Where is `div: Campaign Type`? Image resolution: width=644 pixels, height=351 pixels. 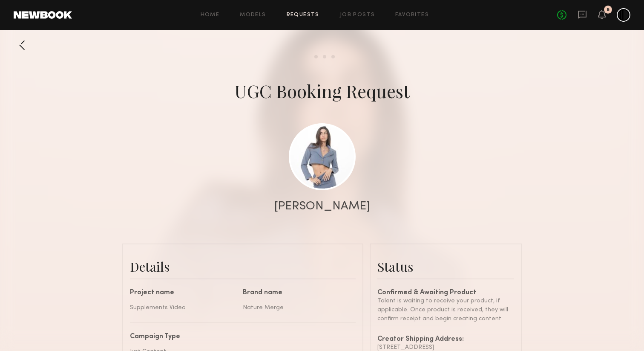 div: Campaign Type is located at coordinates (239, 337).